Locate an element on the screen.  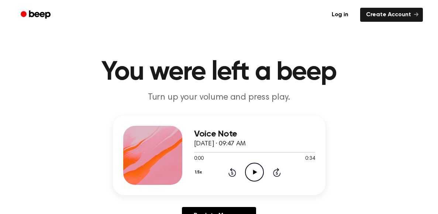
p: Turn up your volume and press play. is located at coordinates (219, 97).